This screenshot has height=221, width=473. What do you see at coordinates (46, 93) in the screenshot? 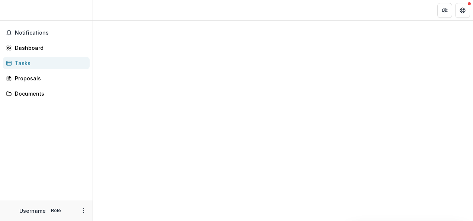
I see `a: Documents` at bounding box center [46, 93].